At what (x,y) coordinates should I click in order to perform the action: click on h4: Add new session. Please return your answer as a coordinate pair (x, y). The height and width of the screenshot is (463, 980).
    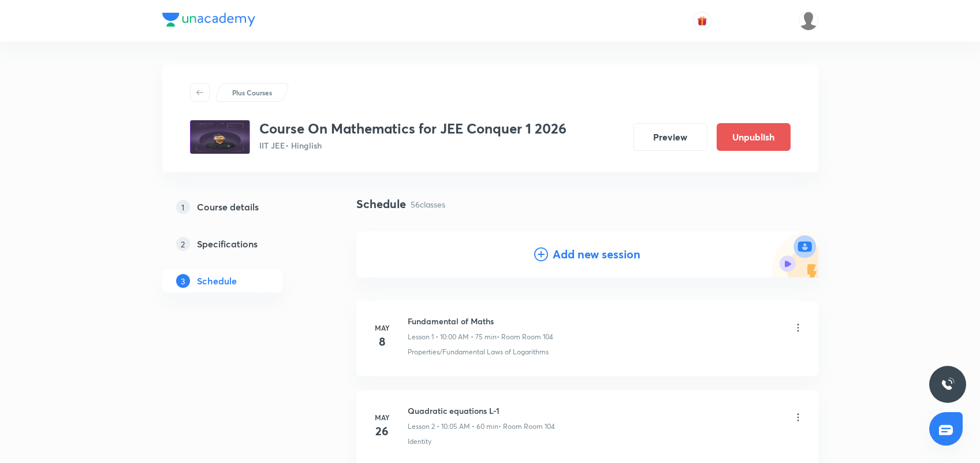
    Looking at the image, I should click on (597, 254).